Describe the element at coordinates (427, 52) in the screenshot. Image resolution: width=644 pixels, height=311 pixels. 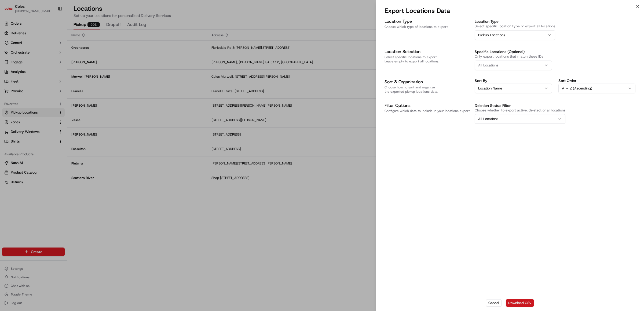
I see `h3: Location Selection` at that location.